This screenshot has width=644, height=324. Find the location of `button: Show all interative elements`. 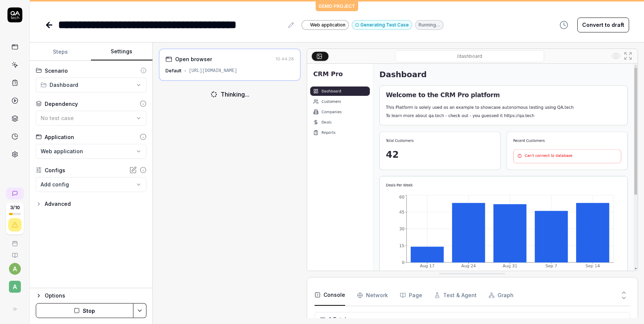

button: Show all interative elements is located at coordinates (617, 56).